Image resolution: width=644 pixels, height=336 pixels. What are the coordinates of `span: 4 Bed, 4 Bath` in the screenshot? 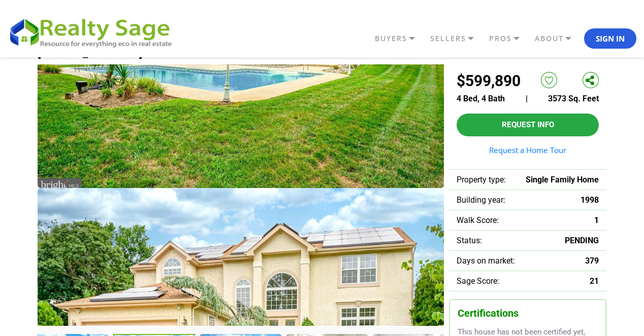 It's located at (480, 98).